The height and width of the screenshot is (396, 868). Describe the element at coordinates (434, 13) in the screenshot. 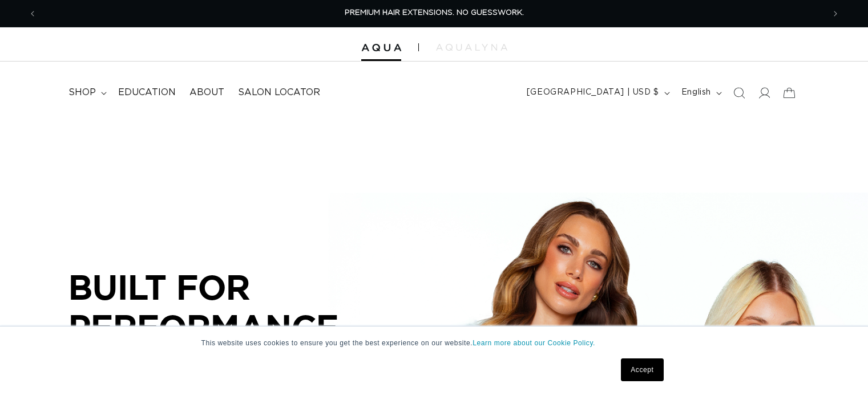

I see `span: PREMIUM HAIR EXTENSIONS. NO GUESSWORK.` at that location.